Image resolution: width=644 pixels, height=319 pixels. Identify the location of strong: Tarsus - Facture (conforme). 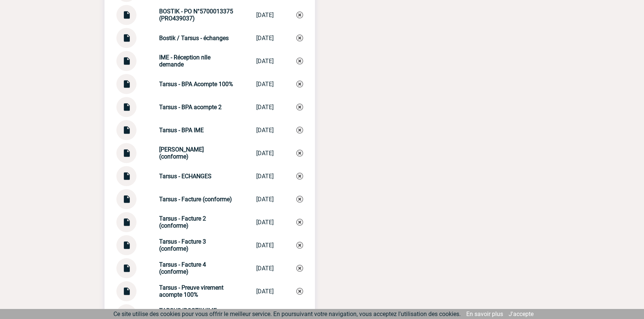
(196, 199).